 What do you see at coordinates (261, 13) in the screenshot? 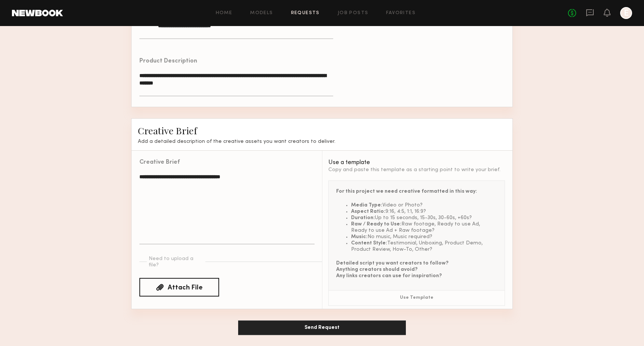
I see `a: Models` at bounding box center [261, 13].